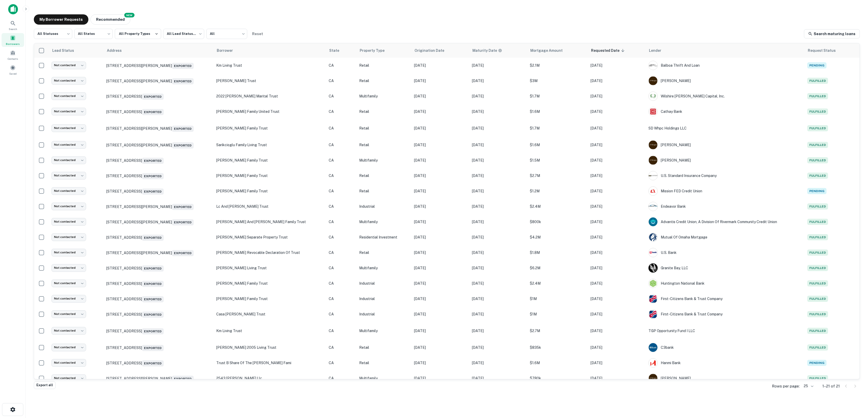 The width and height of the screenshot is (868, 418). What do you see at coordinates (558, 160) in the screenshot?
I see `p: $1.5M` at bounding box center [558, 160].